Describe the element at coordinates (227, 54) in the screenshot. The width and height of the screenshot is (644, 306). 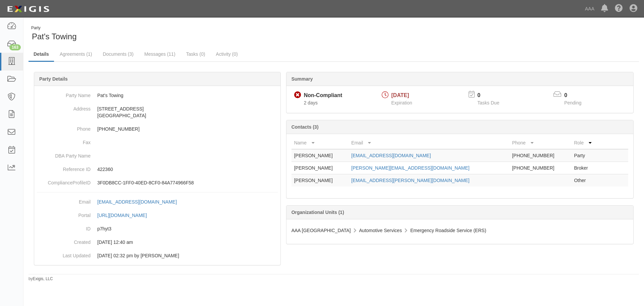
I see `a: Activity (0)` at that location.